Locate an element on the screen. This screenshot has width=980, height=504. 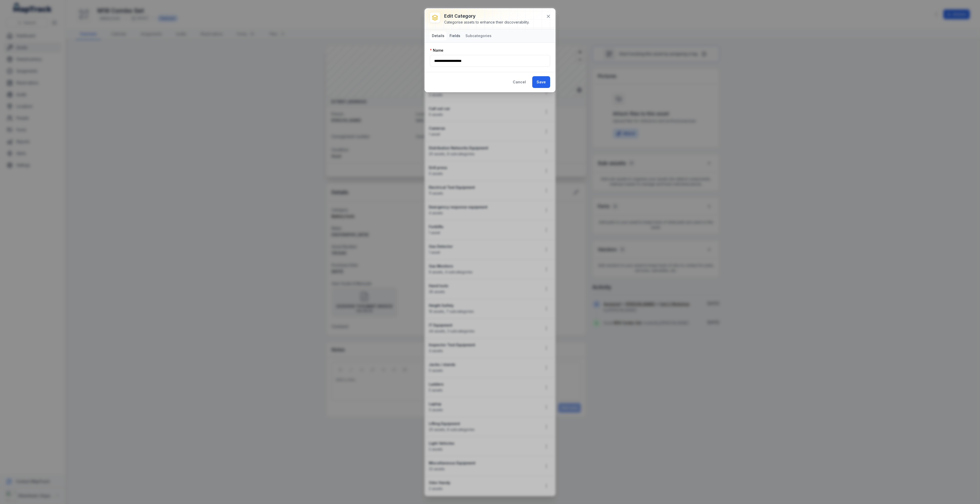
button: Cancel is located at coordinates (519, 82).